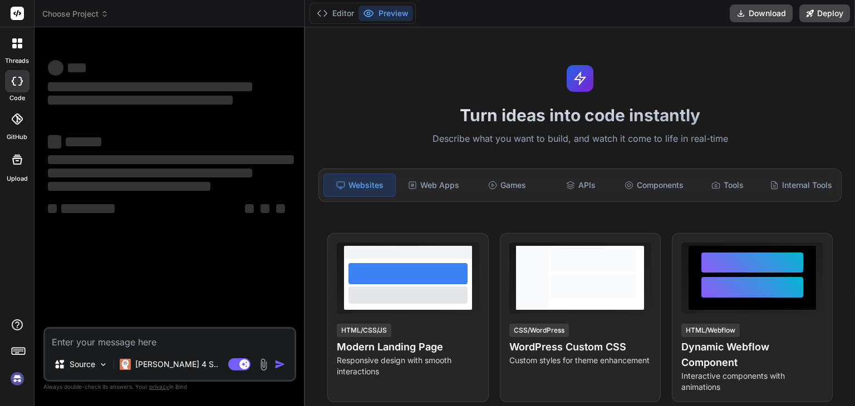 The width and height of the screenshot is (855, 406). What do you see at coordinates (580, 185) in the screenshot?
I see `div: APIs` at bounding box center [580, 185].